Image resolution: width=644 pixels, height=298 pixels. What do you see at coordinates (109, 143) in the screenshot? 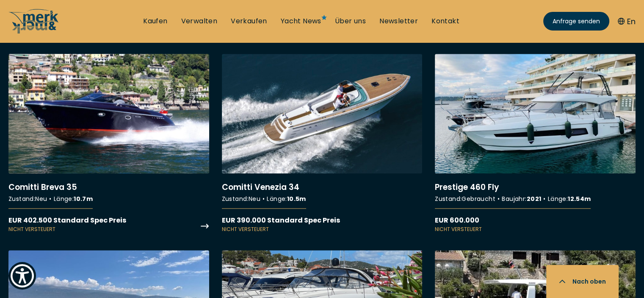
I see `a: More details aboutComitti Breva 35` at bounding box center [109, 143].